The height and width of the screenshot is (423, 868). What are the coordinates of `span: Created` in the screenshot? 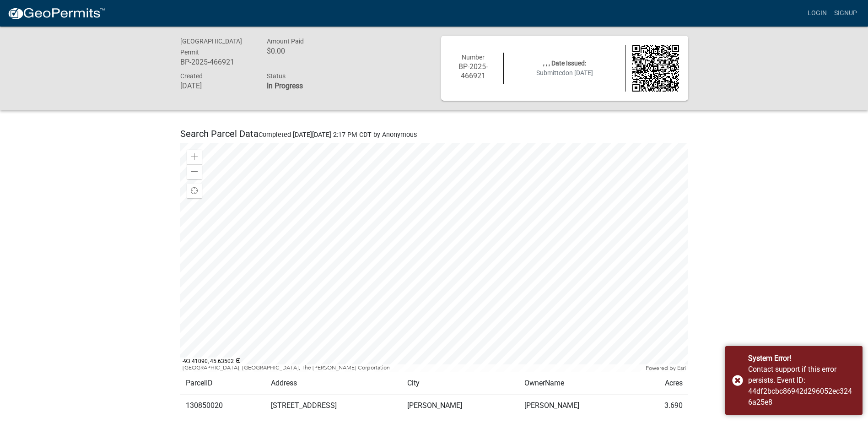 It's located at (191, 76).